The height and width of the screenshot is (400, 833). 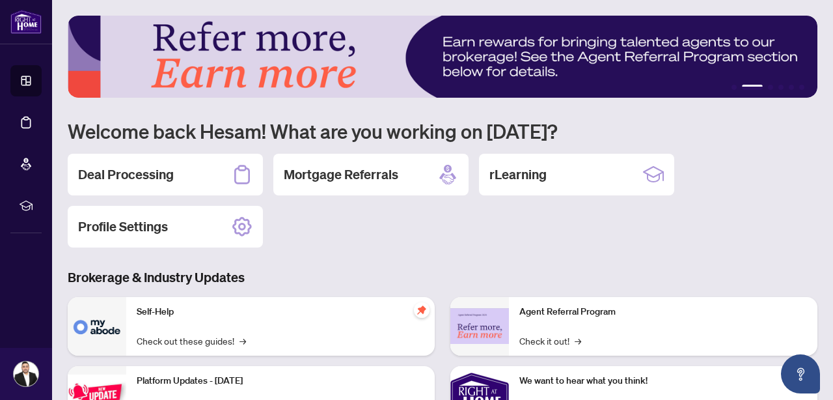 I want to click on button: 1, so click(x=734, y=87).